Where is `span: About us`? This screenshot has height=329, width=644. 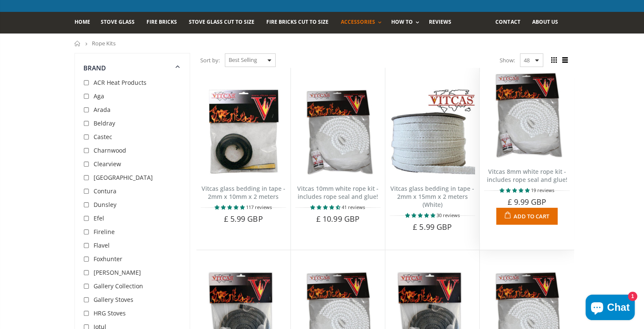
span: About us is located at coordinates (544, 22).